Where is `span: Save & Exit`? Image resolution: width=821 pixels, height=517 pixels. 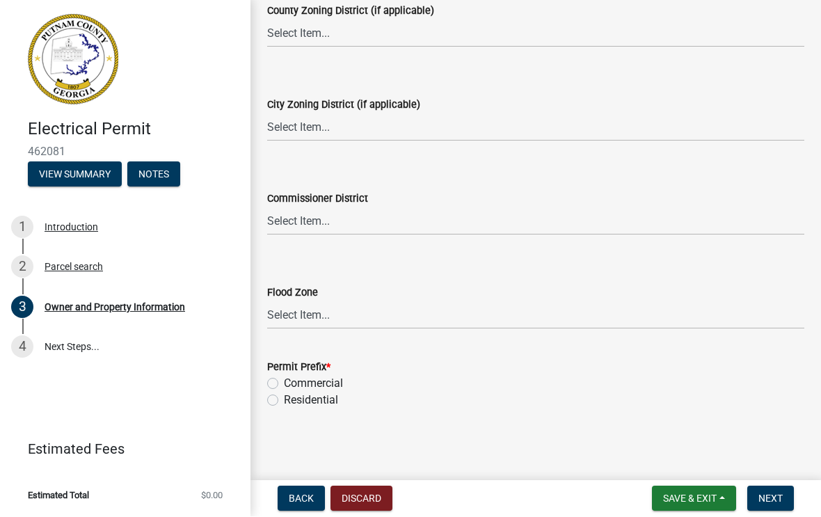 span: Save & Exit is located at coordinates (690, 499).